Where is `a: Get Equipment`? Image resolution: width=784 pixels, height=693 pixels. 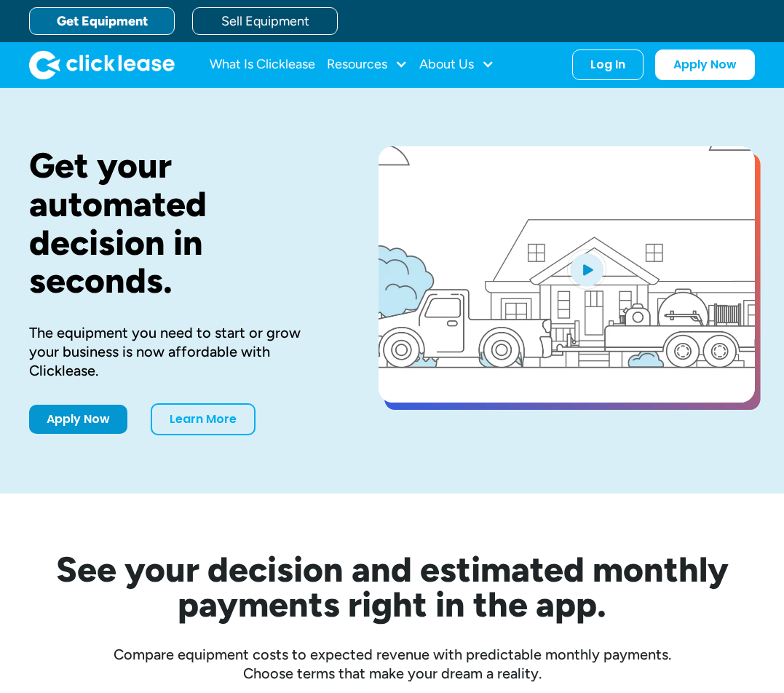 a: Get Equipment is located at coordinates (102, 21).